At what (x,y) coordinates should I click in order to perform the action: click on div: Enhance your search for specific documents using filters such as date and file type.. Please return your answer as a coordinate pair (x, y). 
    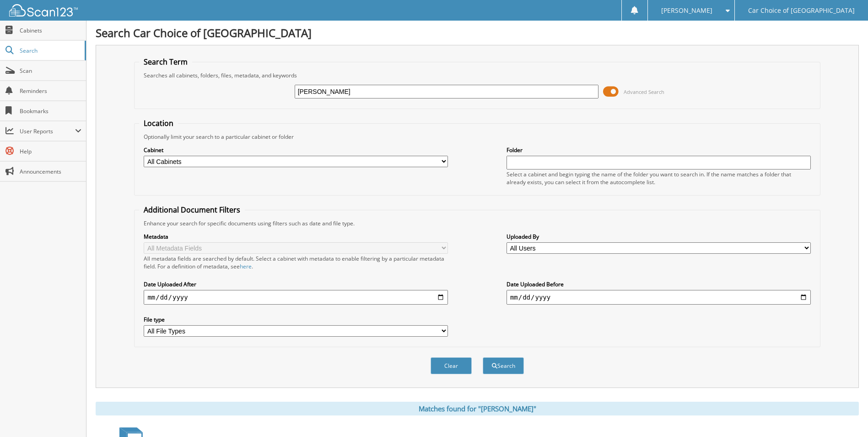
    Looking at the image, I should click on (477, 223).